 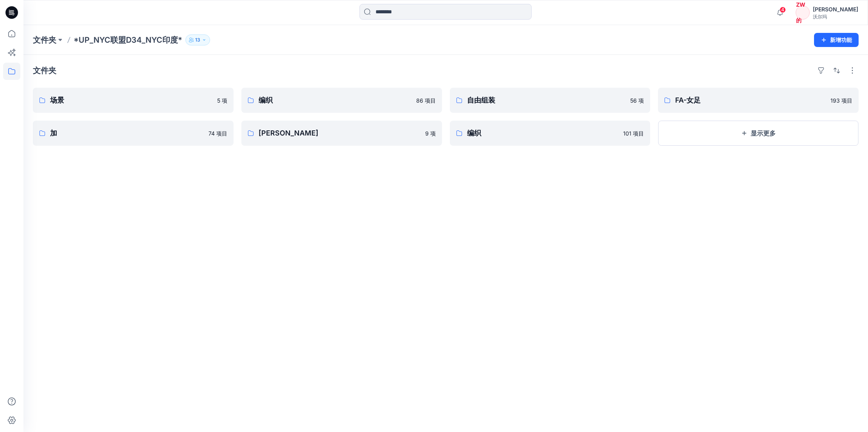 I want to click on p: 101 项目, so click(x=633, y=133).